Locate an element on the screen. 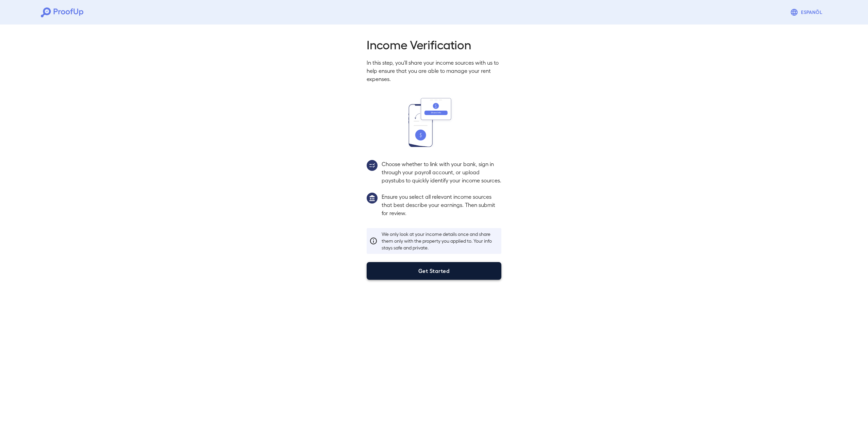  p: Choose whether to link with your bank, sign in through your payroll account, or upload paystubs t... is located at coordinates (442, 172).